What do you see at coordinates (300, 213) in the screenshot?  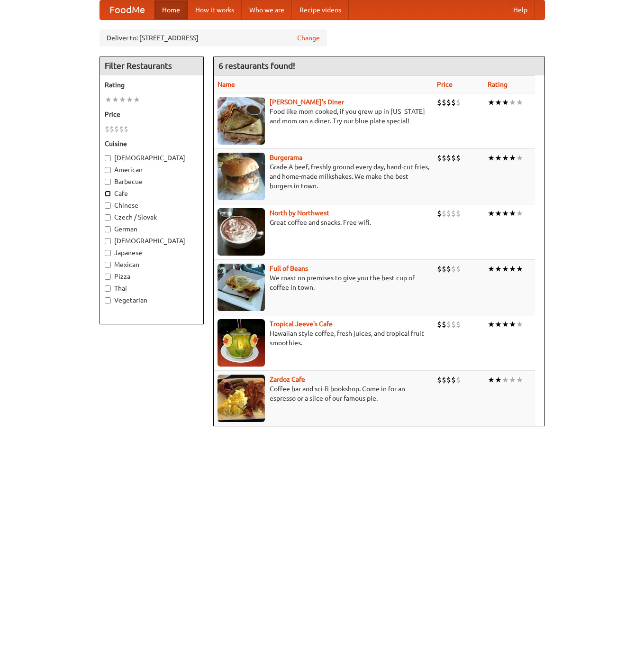 I see `a: North by Northwest` at bounding box center [300, 213].